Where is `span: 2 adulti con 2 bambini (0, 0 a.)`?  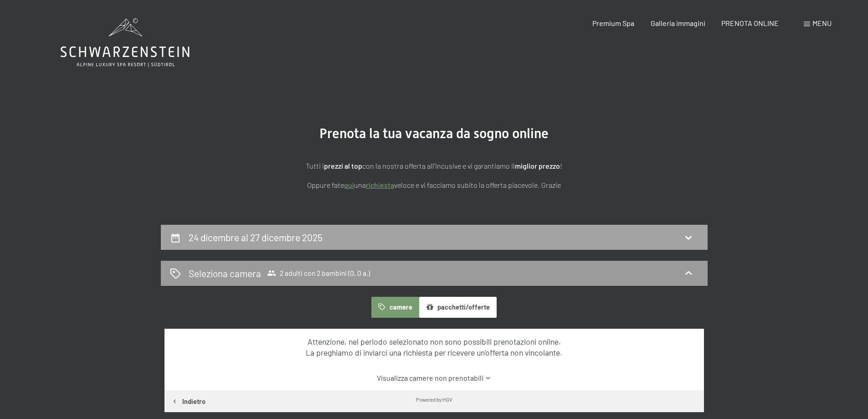
span: 2 adulti con 2 bambini (0, 0 a.) is located at coordinates (318, 273).